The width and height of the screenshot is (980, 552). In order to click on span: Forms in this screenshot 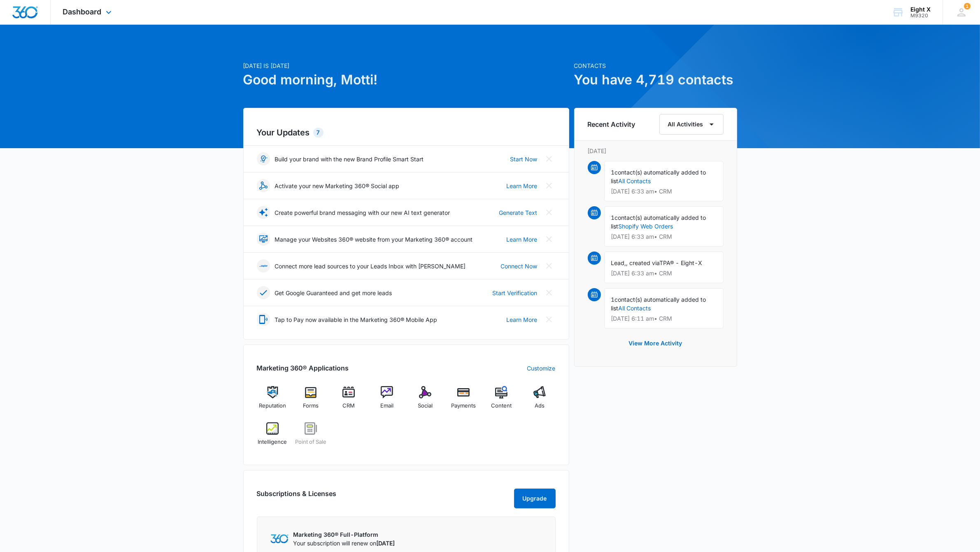, I will do `click(311, 406)`.